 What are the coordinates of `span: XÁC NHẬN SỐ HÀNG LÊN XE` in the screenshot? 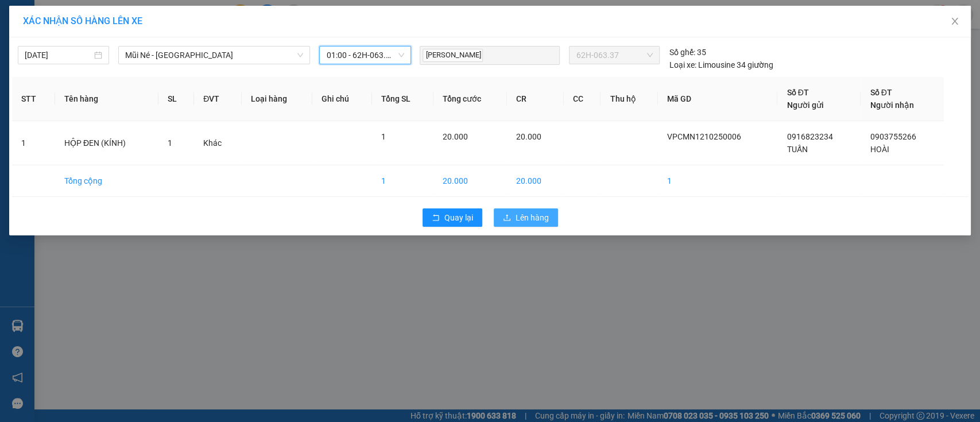 It's located at (82, 21).